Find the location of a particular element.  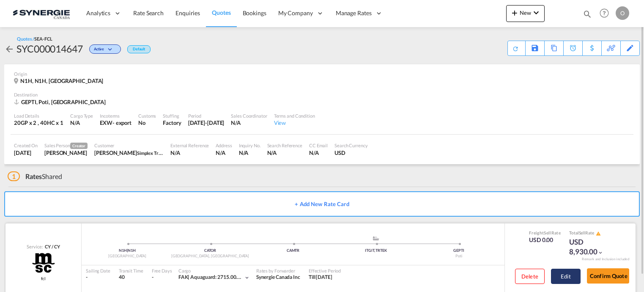

span: Manage Rates is located at coordinates (354, 13).